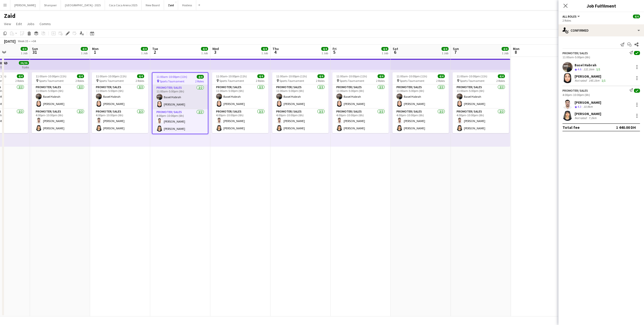 The height and width of the screenshot is (325, 644). I want to click on span: Sat, so click(395, 49).